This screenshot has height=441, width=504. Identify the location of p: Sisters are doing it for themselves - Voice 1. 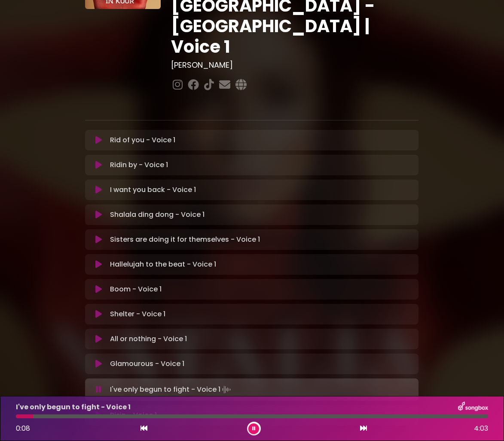
(184, 240).